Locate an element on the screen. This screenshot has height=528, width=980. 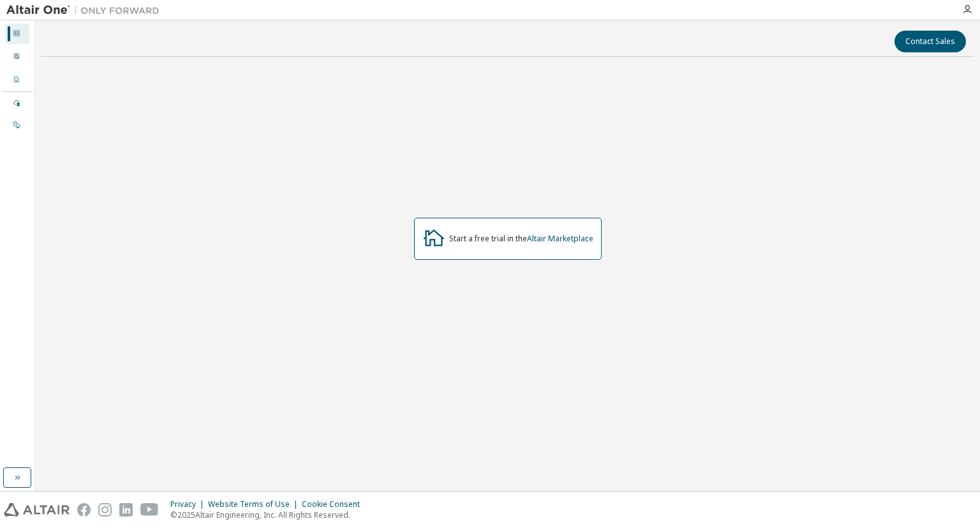
div: Managed is located at coordinates (18, 103).